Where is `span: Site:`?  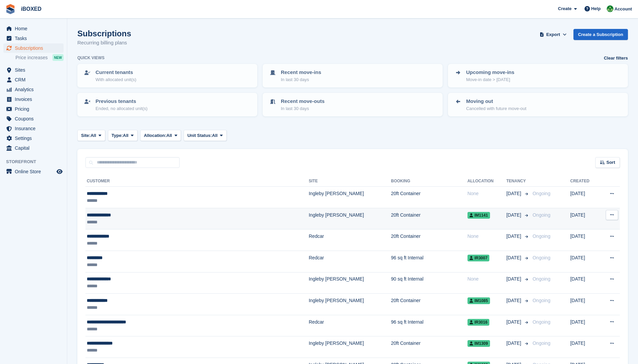
span: Site: is located at coordinates (86, 136).